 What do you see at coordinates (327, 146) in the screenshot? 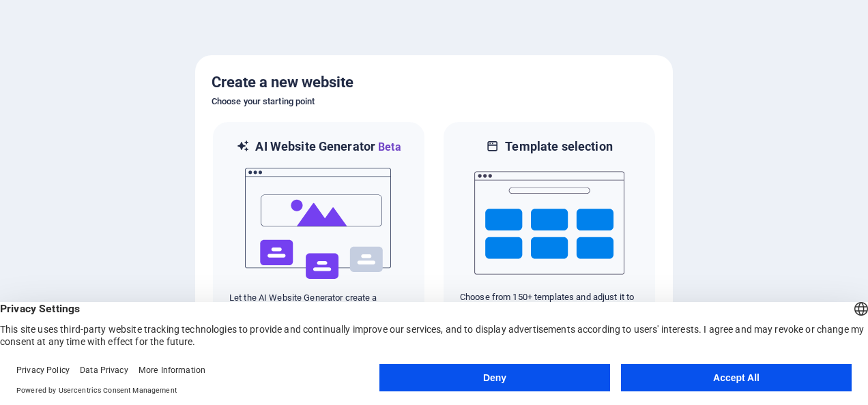
I see `h6: AI Website Generator` at bounding box center [327, 146].